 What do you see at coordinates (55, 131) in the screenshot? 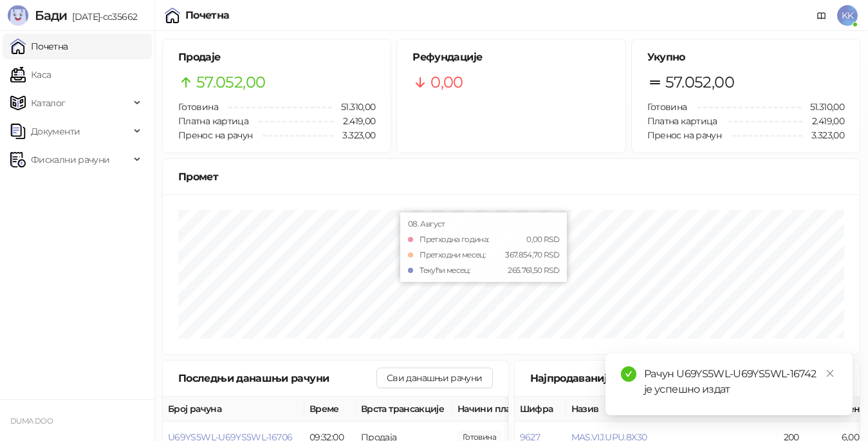
I see `span: Документи` at bounding box center [55, 131].